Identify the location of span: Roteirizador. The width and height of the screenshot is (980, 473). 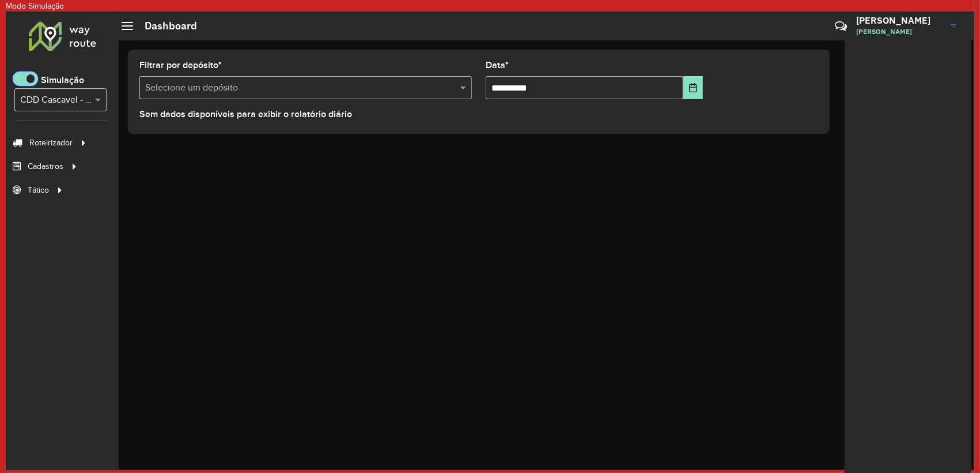
(50, 143).